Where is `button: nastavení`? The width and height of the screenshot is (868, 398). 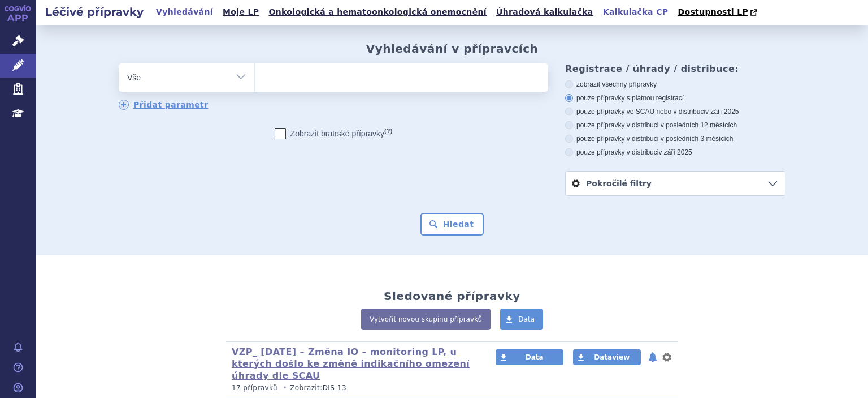 button: nastavení is located at coordinates (667, 357).